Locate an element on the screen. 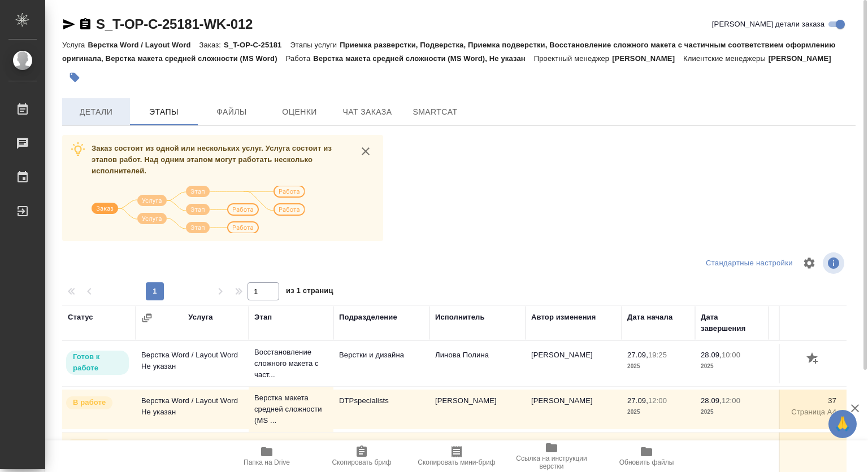 The image size is (868, 472). p: Работа is located at coordinates (300, 58).